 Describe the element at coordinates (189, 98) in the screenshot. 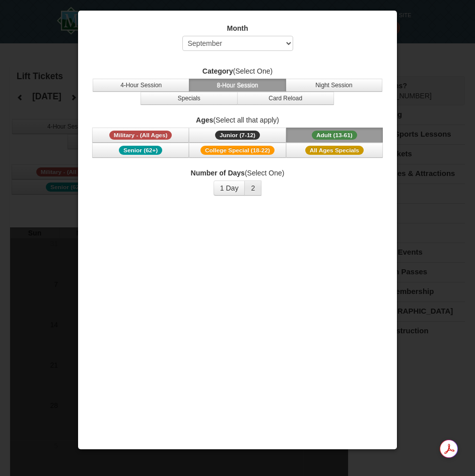

I see `button: Specials` at that location.